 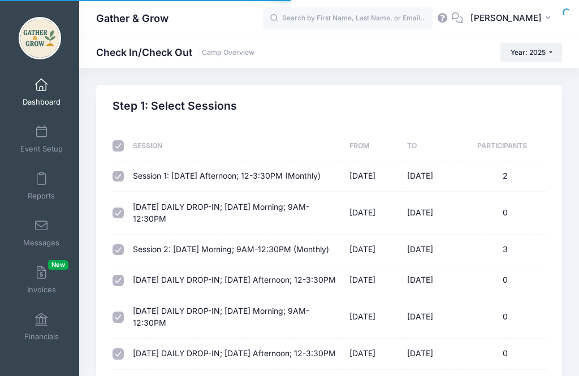 I want to click on span: Reports, so click(x=41, y=196).